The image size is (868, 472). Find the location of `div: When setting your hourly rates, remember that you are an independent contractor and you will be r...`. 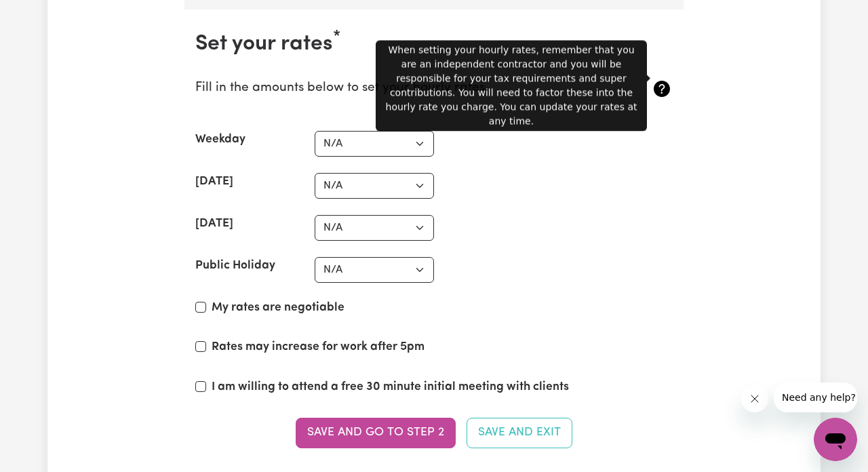

div: When setting your hourly rates, remember that you are an independent contractor and you will be r... is located at coordinates (511, 86).